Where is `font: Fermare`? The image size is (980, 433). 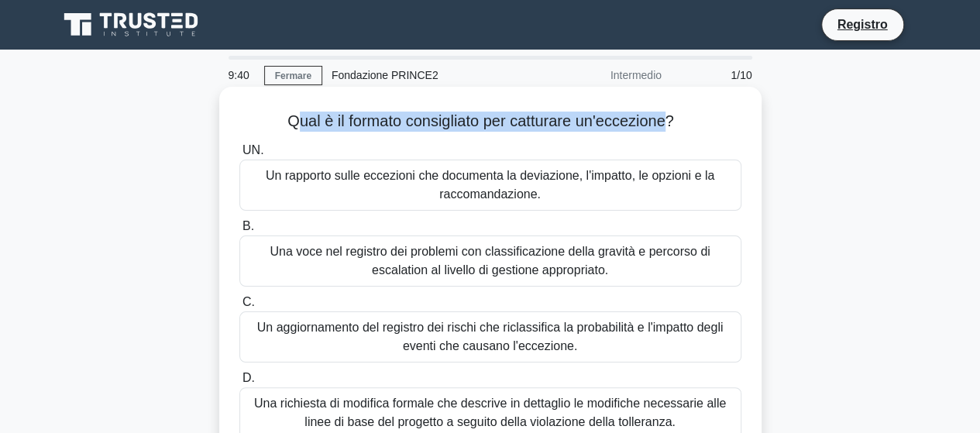
font: Fermare is located at coordinates (293, 76).